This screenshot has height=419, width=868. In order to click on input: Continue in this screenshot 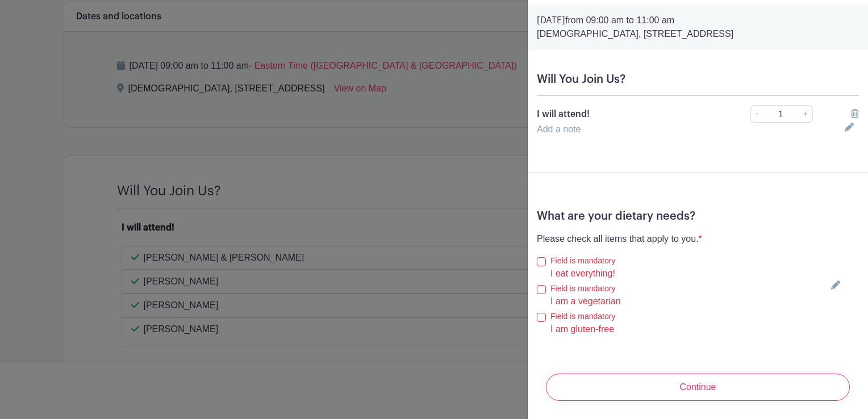, I will do `click(698, 388)`.